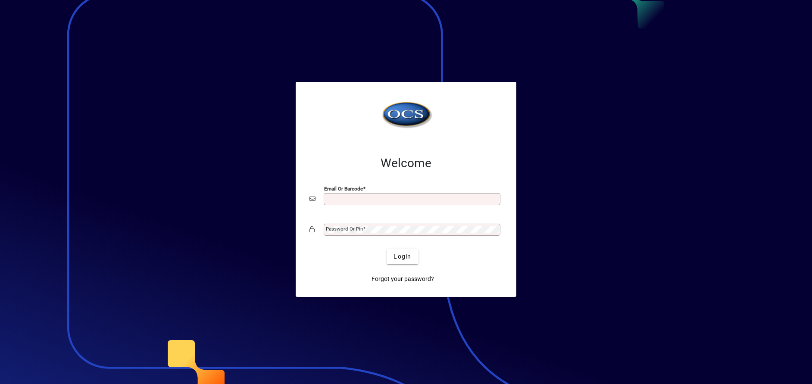 Image resolution: width=812 pixels, height=384 pixels. I want to click on h2: Welcome, so click(406, 163).